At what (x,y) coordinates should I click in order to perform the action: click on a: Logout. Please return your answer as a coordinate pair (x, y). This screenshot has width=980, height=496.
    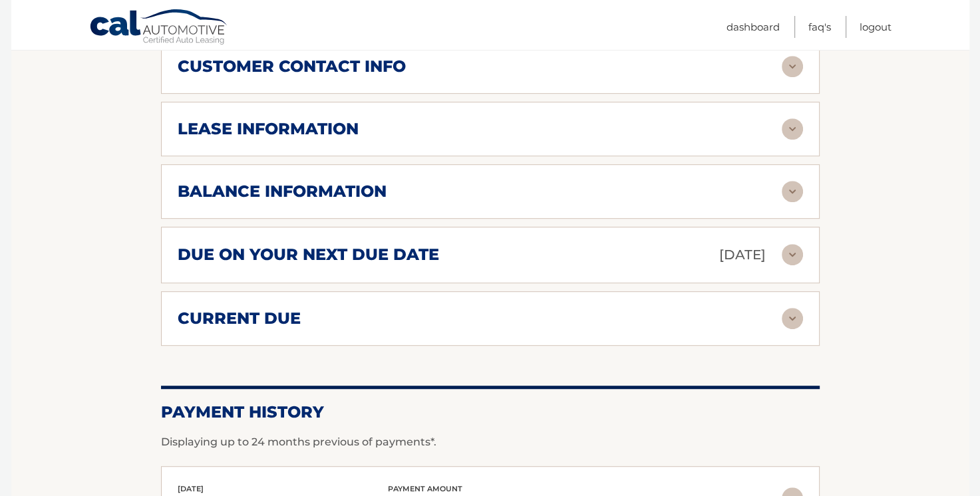
    Looking at the image, I should click on (875, 26).